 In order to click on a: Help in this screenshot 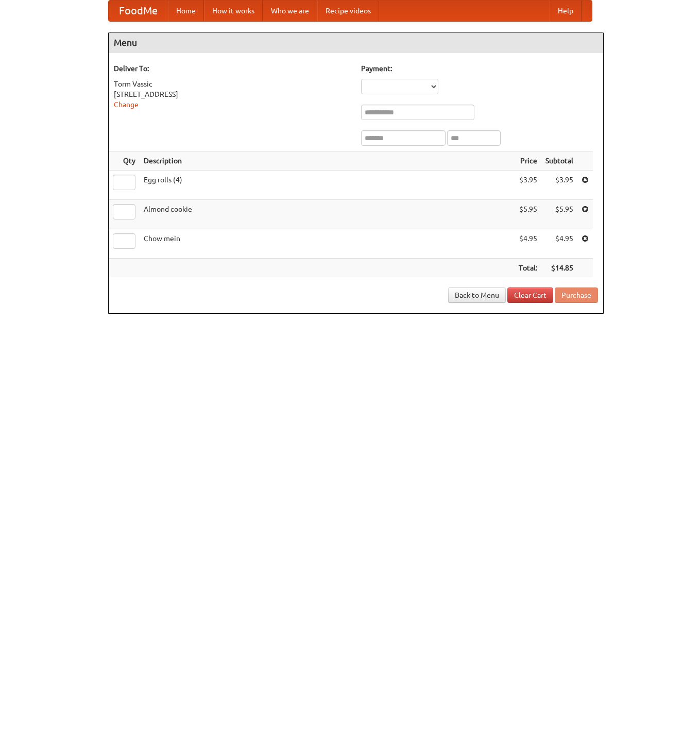, I will do `click(565, 10)`.